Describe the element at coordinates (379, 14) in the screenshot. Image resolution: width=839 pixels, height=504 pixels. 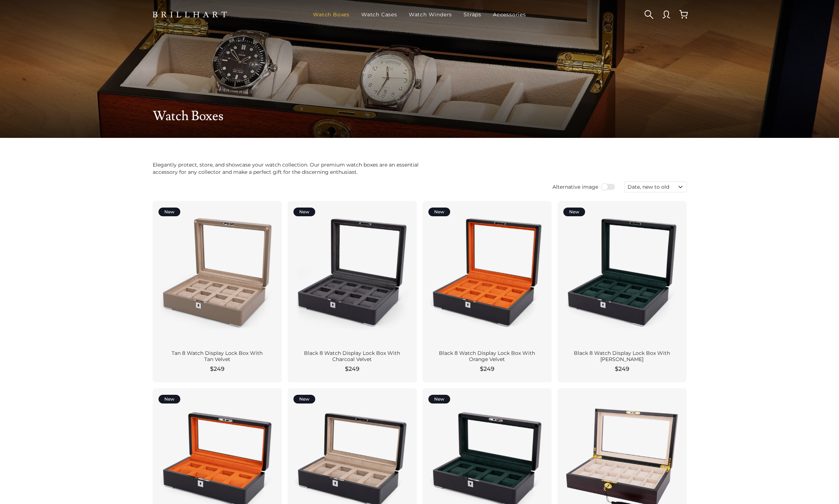
I see `a: Watch Cases` at that location.